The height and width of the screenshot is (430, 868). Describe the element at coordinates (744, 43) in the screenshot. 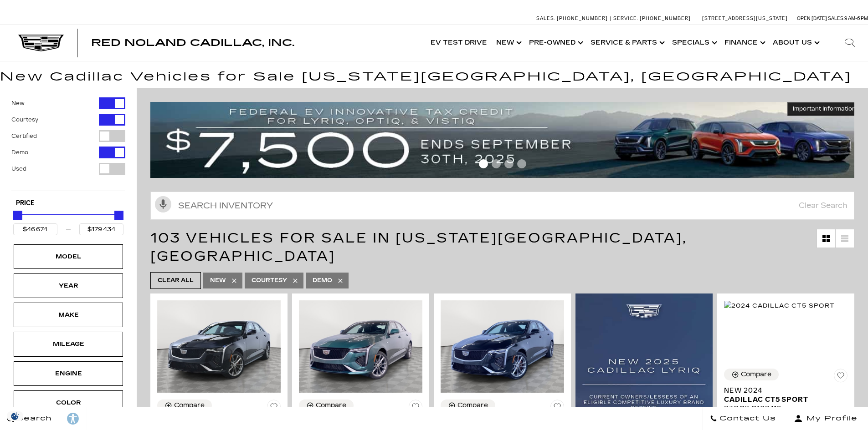

I see `a: Finance` at that location.